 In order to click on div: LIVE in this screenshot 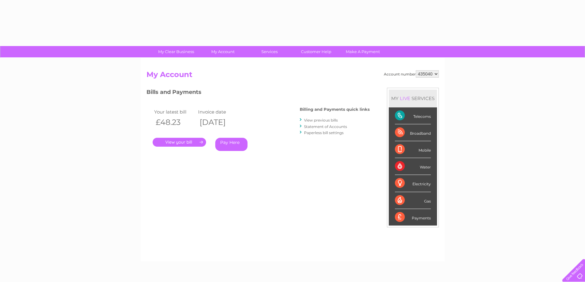, I will do `click(405, 98)`.